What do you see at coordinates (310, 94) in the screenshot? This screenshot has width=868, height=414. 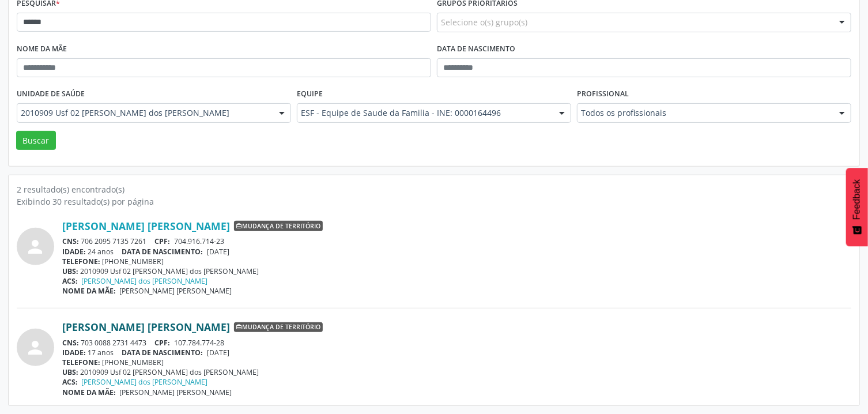 I see `label: Equipe` at bounding box center [310, 94].